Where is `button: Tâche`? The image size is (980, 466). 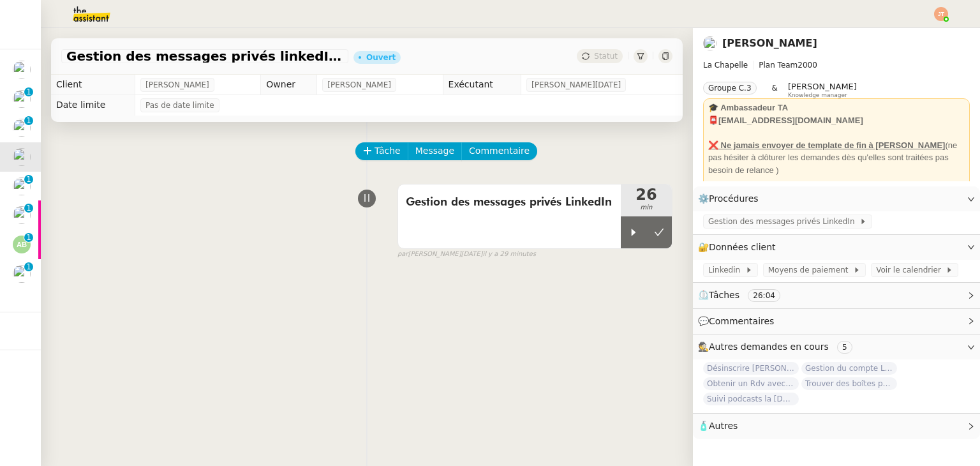
button: Tâche is located at coordinates (382, 151).